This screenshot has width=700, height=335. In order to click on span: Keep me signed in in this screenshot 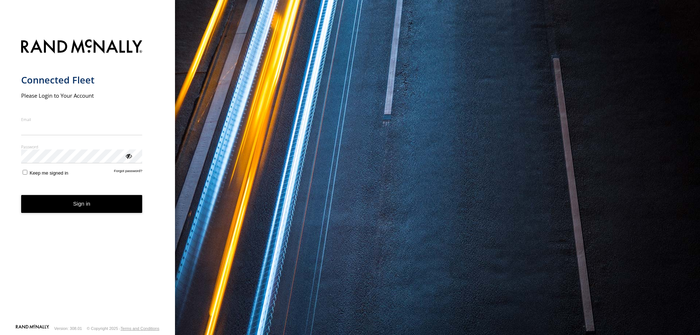, I will do `click(49, 173)`.